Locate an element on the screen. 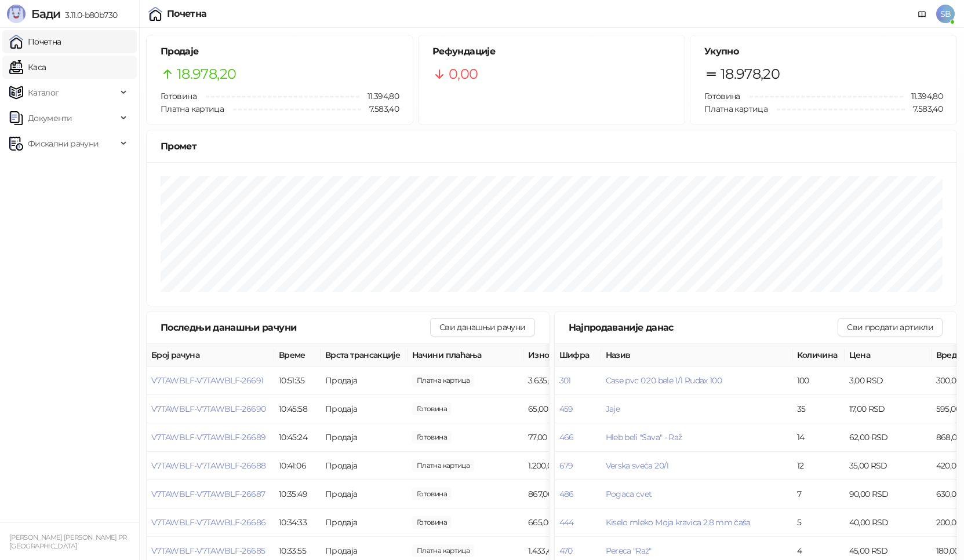 This screenshot has width=964, height=560. div: Промет is located at coordinates (551, 146).